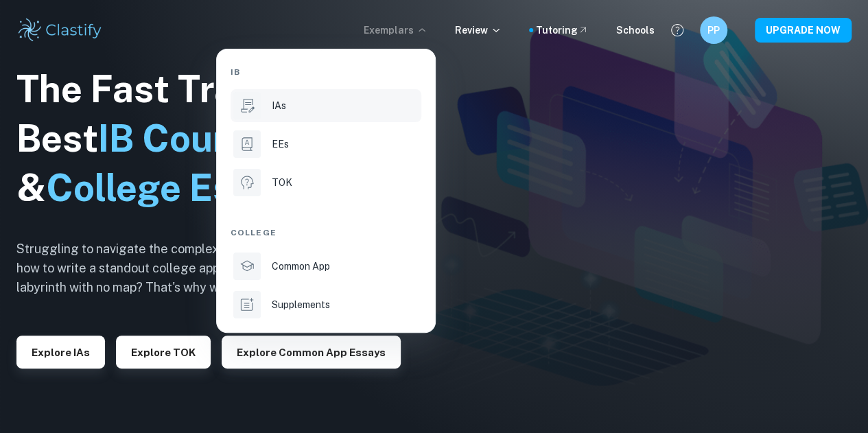  I want to click on span: College, so click(254, 232).